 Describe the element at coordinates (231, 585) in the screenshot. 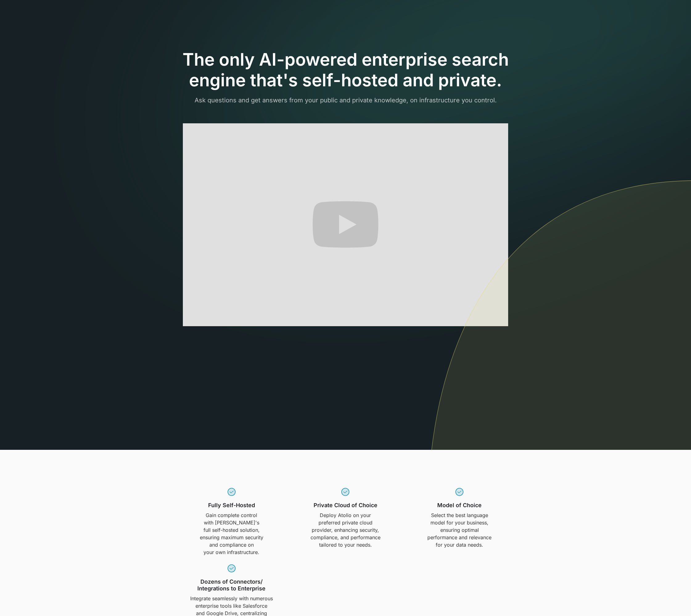

I see `h3: Dozens of Connectors/ Integrations to Enterprise` at that location.